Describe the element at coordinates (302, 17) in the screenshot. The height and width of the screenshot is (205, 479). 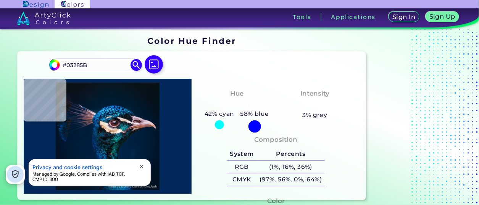
I see `h3: Tools` at that location.